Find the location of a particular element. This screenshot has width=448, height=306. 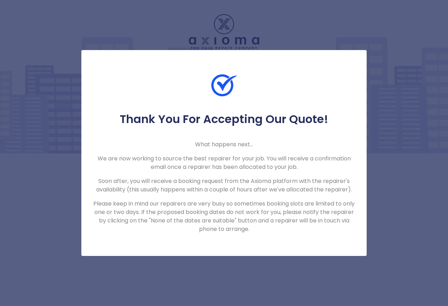

p: Soon after, you will receive a booking request from the Axioma platform with the repairer's avail... is located at coordinates (224, 185).